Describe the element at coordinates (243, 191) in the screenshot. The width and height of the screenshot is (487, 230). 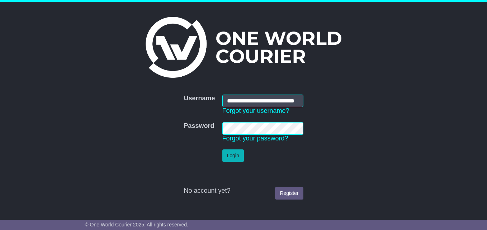
I see `div: No account yet?` at that location.